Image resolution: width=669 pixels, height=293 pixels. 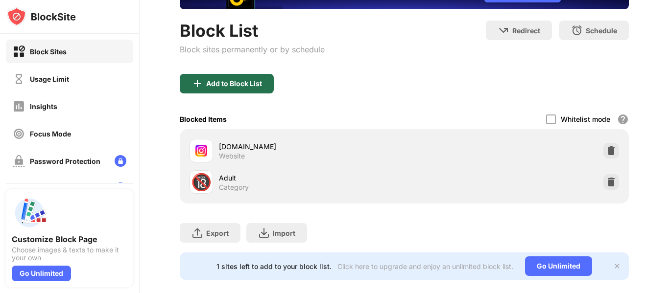 What do you see at coordinates (49, 79) in the screenshot?
I see `div: Usage Limit` at bounding box center [49, 79].